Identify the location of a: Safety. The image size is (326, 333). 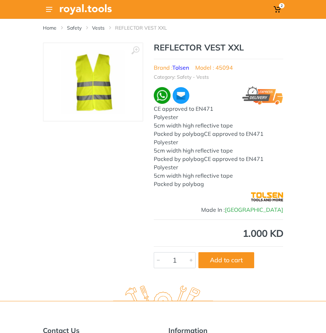
(74, 28).